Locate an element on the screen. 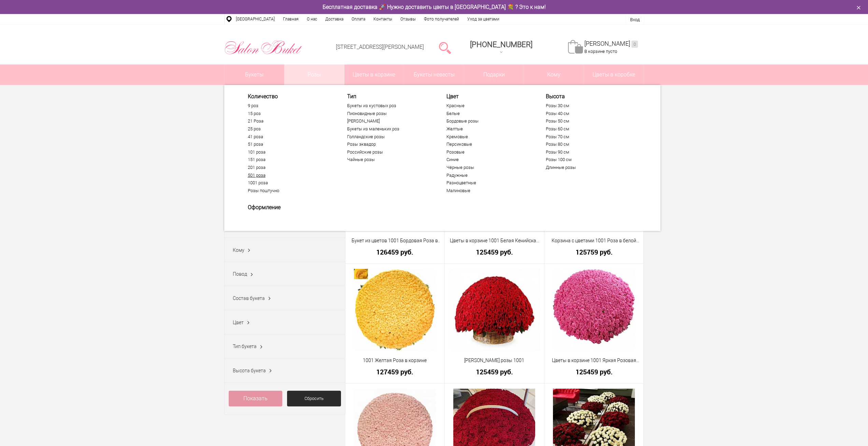 This screenshot has height=446, width=868. a: Розы 100 см is located at coordinates (588, 160).